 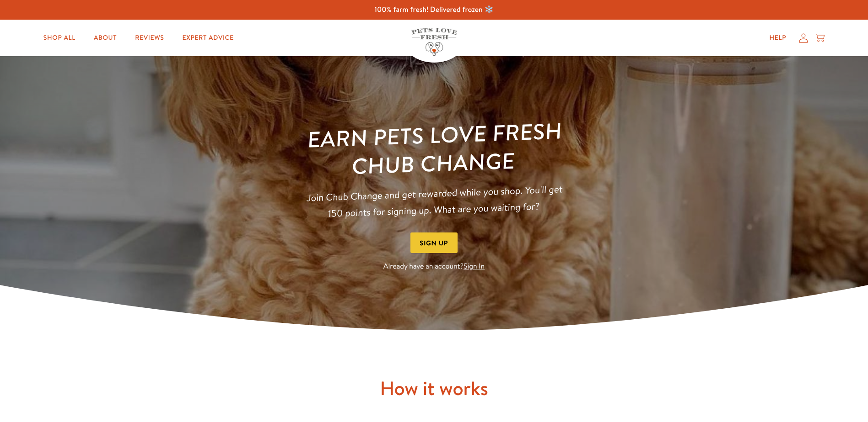 I want to click on a: Reviews, so click(x=149, y=38).